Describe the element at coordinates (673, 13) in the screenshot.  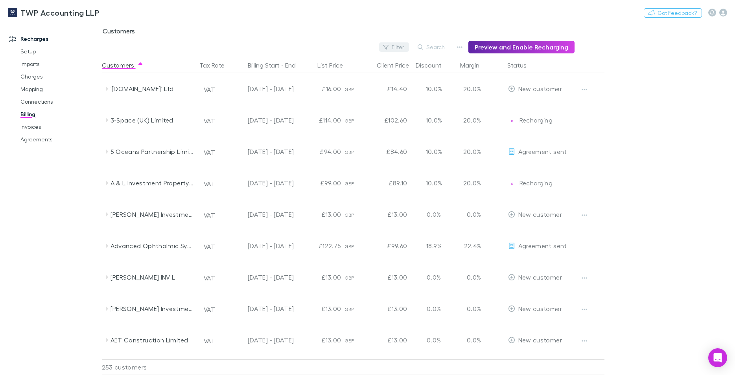
I see `button: Got Feedback?` at that location.